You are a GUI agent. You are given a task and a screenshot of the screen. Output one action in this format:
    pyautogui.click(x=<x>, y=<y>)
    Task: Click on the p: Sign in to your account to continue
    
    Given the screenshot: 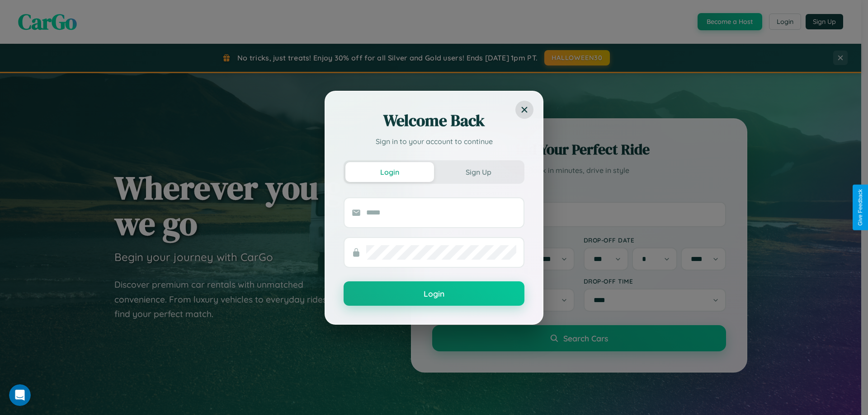 What is the action you would take?
    pyautogui.click(x=434, y=141)
    